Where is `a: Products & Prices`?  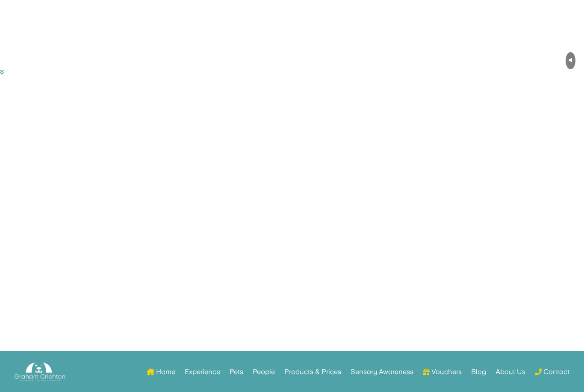
a: Products & Prices is located at coordinates (313, 371).